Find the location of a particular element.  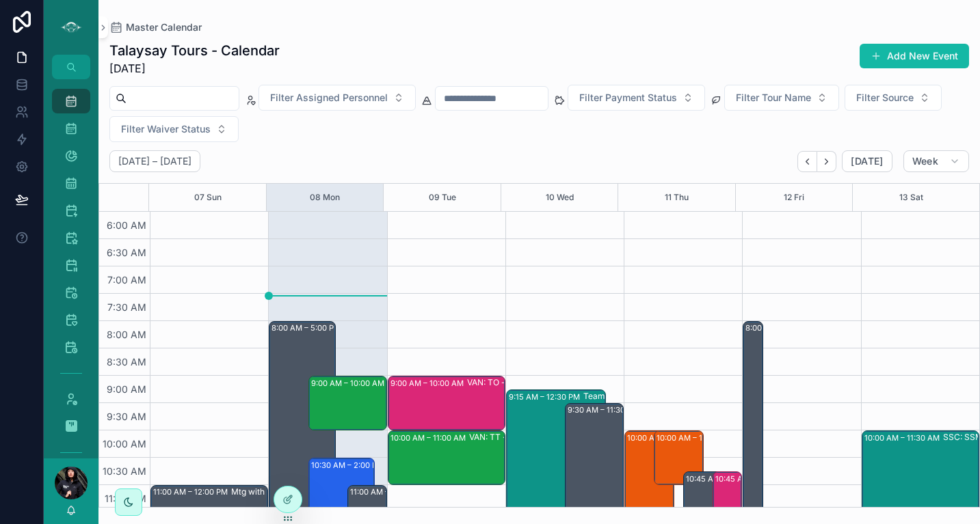

span: Master Calendar is located at coordinates (163, 28).